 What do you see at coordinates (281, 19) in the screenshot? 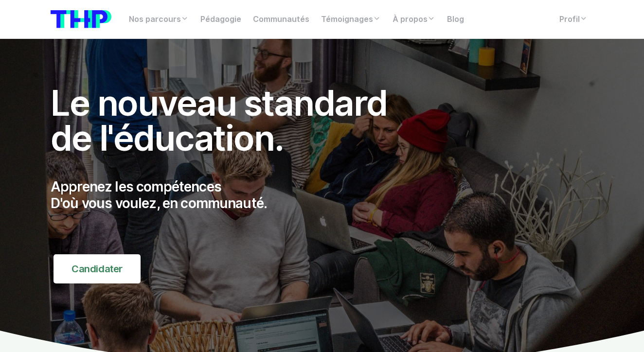
I see `a: Communautés` at bounding box center [281, 19].